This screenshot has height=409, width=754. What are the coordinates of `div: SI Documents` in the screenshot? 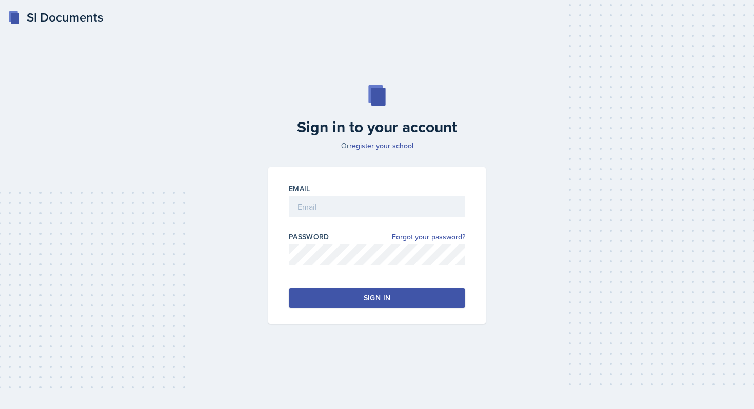 It's located at (55, 17).